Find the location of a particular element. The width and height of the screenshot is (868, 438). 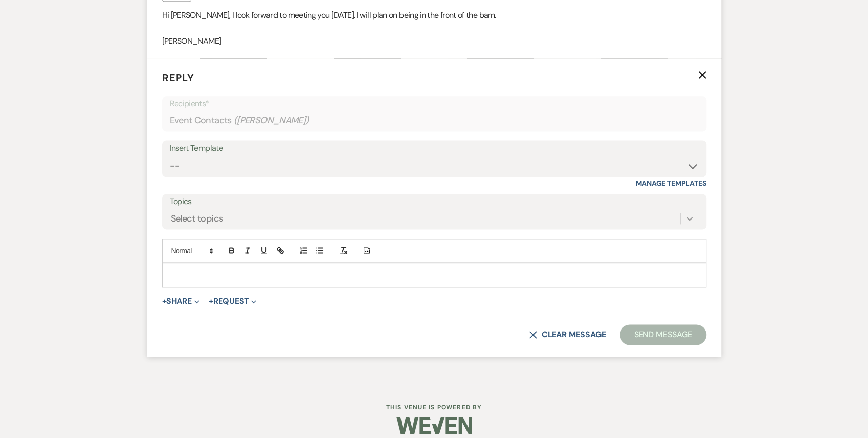

button: Share is located at coordinates (181, 301).